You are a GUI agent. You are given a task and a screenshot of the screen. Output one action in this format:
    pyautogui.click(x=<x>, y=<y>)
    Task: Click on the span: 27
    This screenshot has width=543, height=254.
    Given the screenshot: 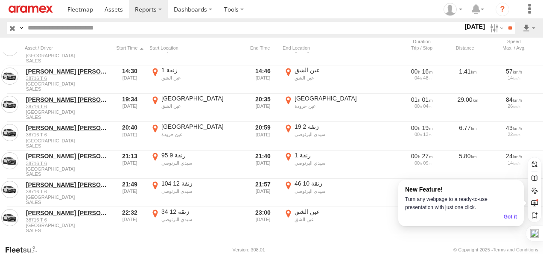 What is the action you would take?
    pyautogui.click(x=427, y=156)
    